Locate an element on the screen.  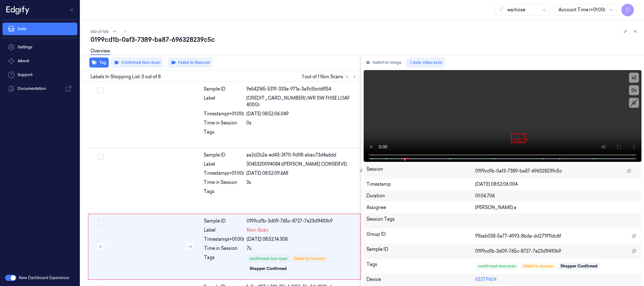
a: Settings is located at coordinates (40, 47).